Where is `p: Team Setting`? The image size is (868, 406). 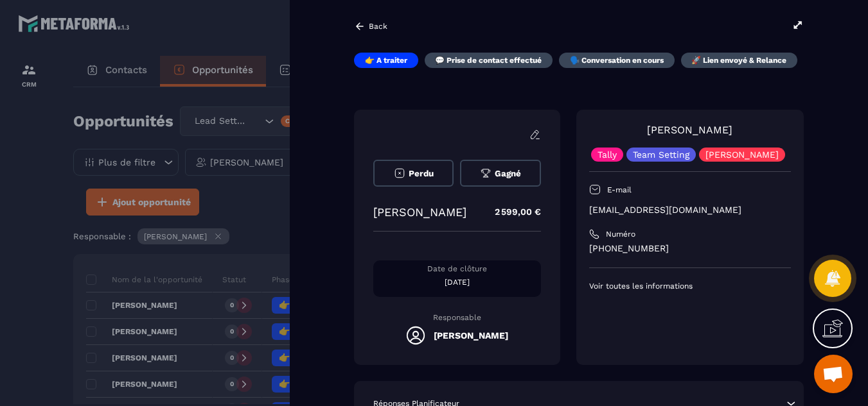 p: Team Setting is located at coordinates (661, 154).